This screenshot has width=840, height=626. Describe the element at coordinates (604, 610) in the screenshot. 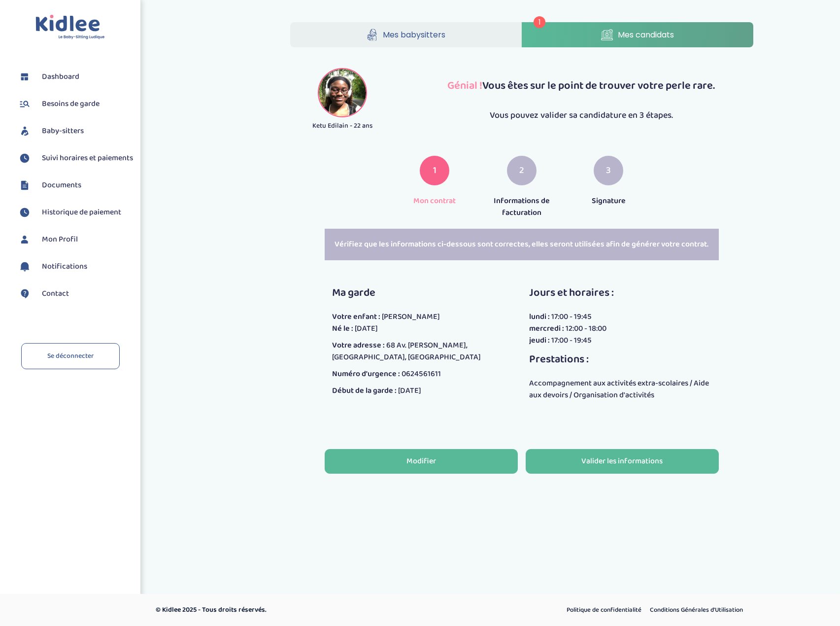

I see `a: Politique de confidentialité` at that location.